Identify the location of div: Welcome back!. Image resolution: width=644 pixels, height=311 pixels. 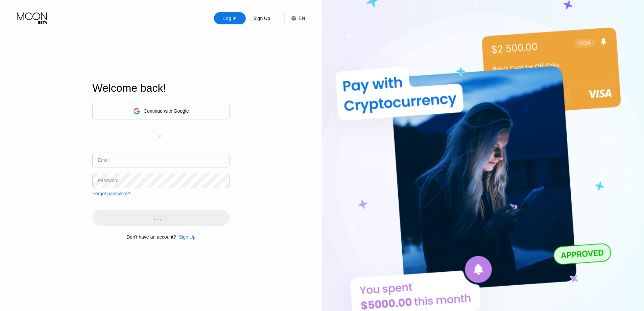
(161, 88).